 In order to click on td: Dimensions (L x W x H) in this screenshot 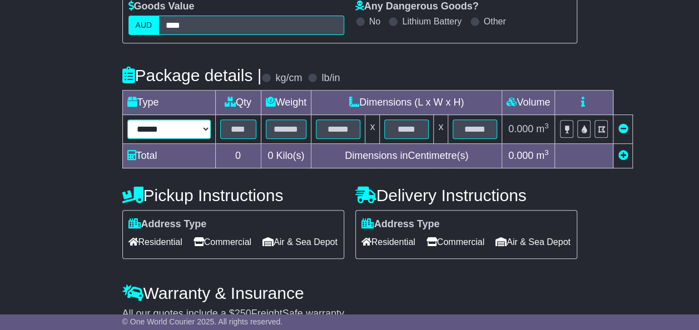, I will do `click(407, 103)`.